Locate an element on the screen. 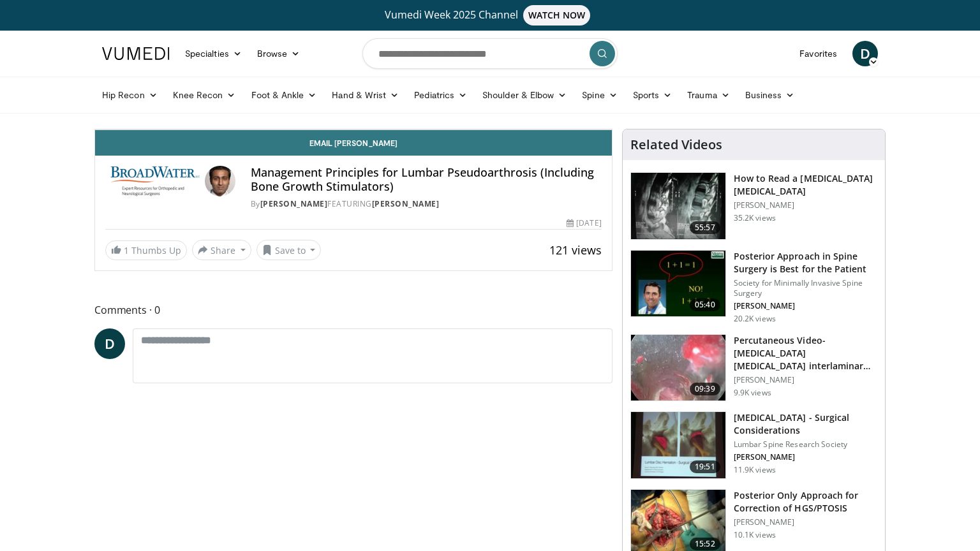 The height and width of the screenshot is (551, 980). p: Lumbar Spine Research Society is located at coordinates (805, 445).